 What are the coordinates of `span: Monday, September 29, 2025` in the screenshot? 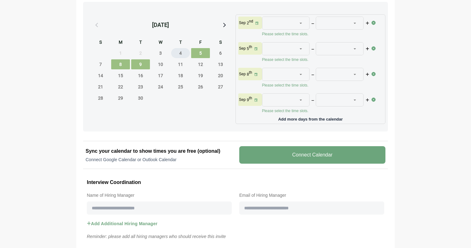 It's located at (121, 98).